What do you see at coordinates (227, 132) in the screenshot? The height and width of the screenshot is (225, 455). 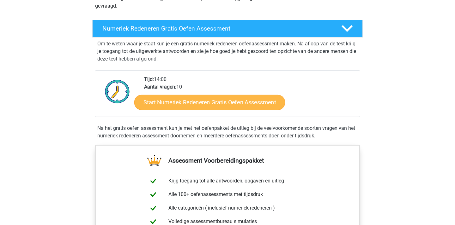 I see `div: Na het gratis oefen assessment kun je met het oefenpakket de uitleg bij de veelvoorkomende soorte...` at bounding box center [227, 132].